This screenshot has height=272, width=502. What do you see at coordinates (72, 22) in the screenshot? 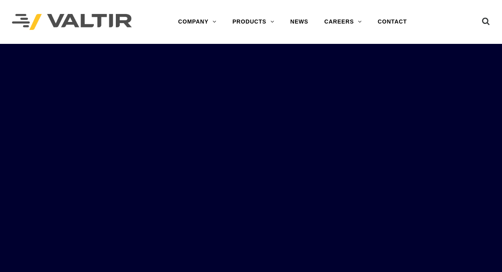
I see `img: Valtir` at bounding box center [72, 22].